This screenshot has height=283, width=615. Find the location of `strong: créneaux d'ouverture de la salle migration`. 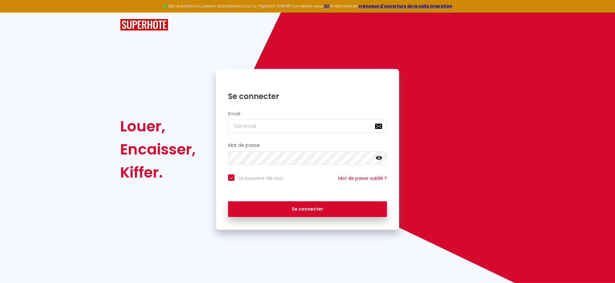

strong: créneaux d'ouverture de la salle migration is located at coordinates (405, 6).